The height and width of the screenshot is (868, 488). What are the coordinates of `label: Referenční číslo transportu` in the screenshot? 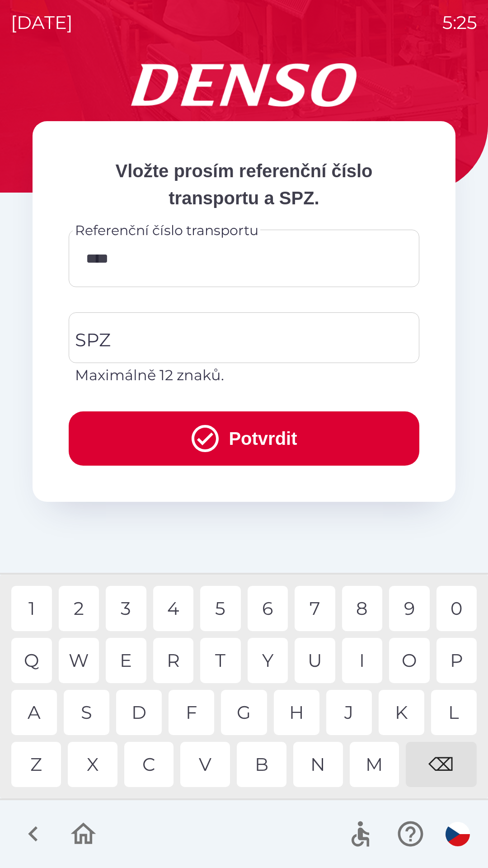 It's located at (166, 230).